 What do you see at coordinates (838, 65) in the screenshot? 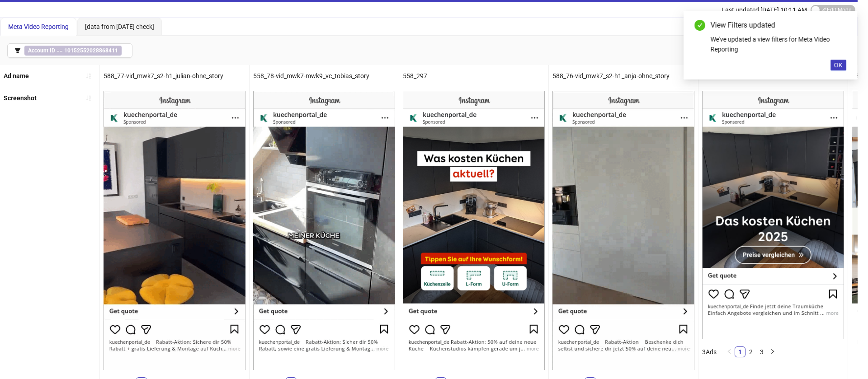
I see `span: OK` at bounding box center [838, 65].